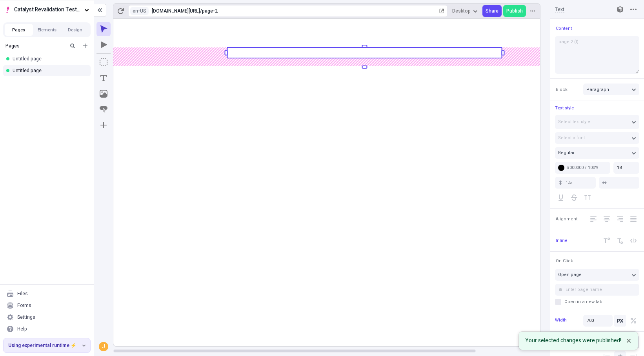 The height and width of the screenshot is (356, 644). I want to click on button: Image, so click(103, 94).